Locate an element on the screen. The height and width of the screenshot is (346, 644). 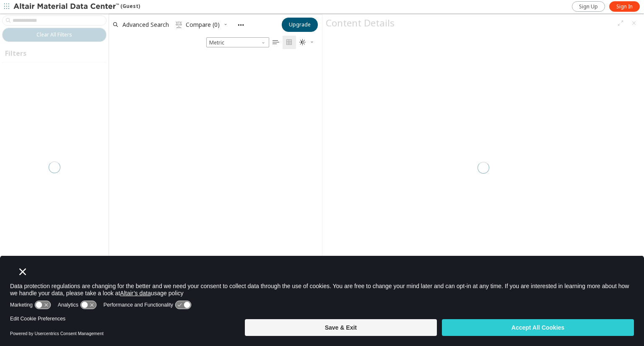
button: Tile View is located at coordinates (289, 42).